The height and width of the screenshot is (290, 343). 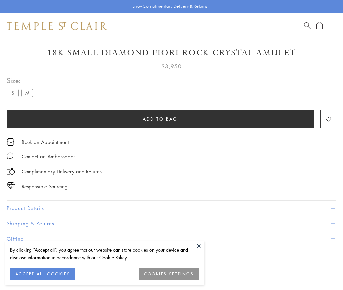 I want to click on button: ACCEPT ALL COOKIES, so click(x=42, y=274).